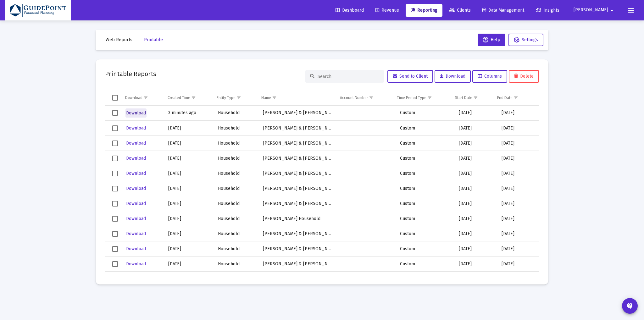 This screenshot has width=644, height=320. I want to click on button: Settings, so click(526, 40).